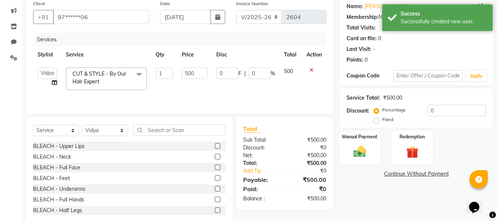  What do you see at coordinates (363, 17) in the screenshot?
I see `div: Membership:` at bounding box center [363, 17].